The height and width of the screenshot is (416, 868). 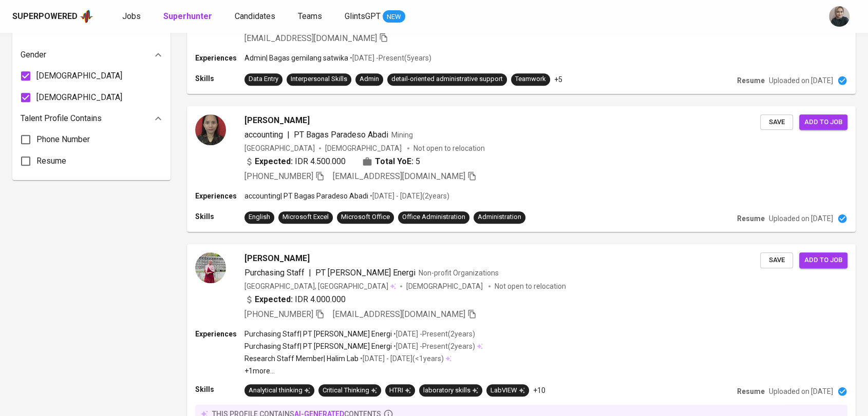 What do you see at coordinates (418, 162) in the screenshot?
I see `span: 5` at bounding box center [418, 162].